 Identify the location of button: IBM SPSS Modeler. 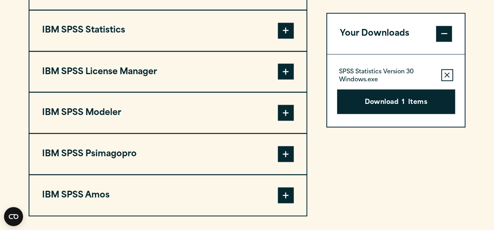
(168, 113).